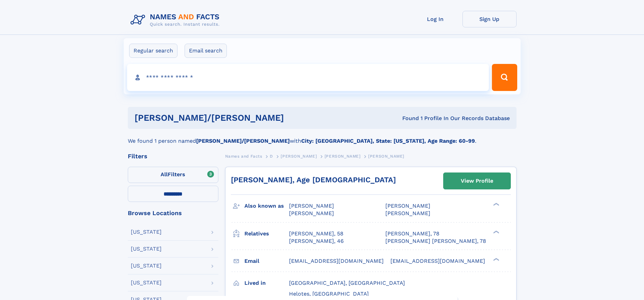 This screenshot has width=644, height=300. Describe the element at coordinates (271, 156) in the screenshot. I see `a: D` at that location.